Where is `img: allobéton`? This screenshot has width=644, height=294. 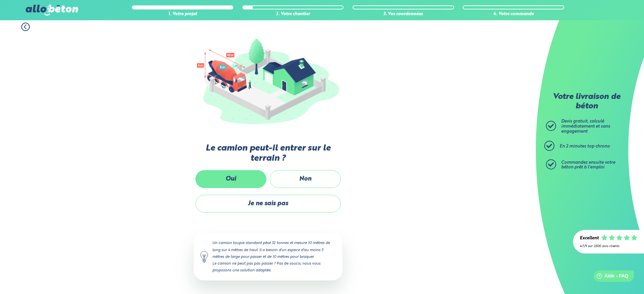
img: allobéton is located at coordinates (52, 10).